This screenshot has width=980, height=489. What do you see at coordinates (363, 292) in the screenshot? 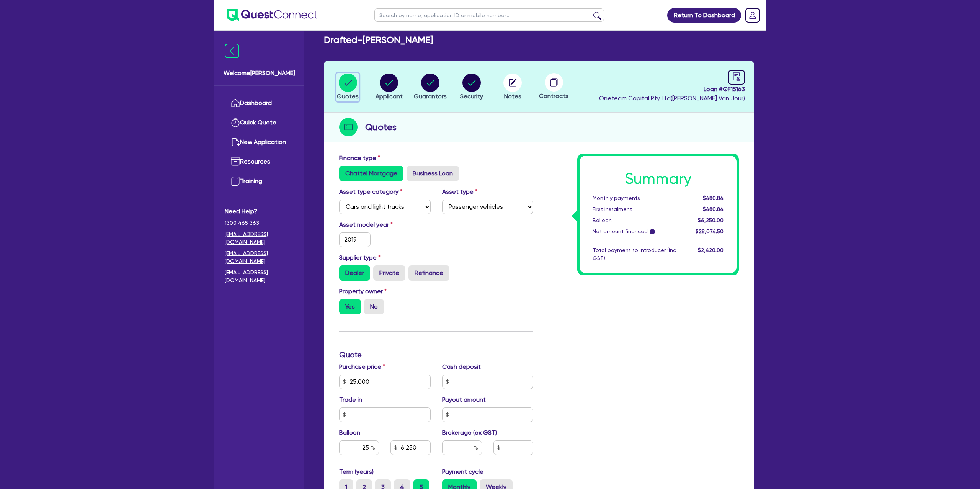
I see `label: Property owner` at bounding box center [363, 292].